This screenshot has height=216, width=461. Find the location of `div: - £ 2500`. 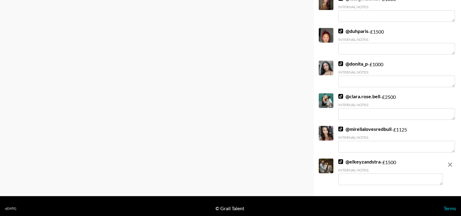

div: - £ 2500 is located at coordinates (397, 106).